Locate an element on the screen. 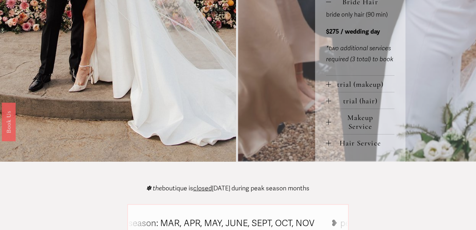  em: *two additional services required (3 total) to book is located at coordinates (360, 54).